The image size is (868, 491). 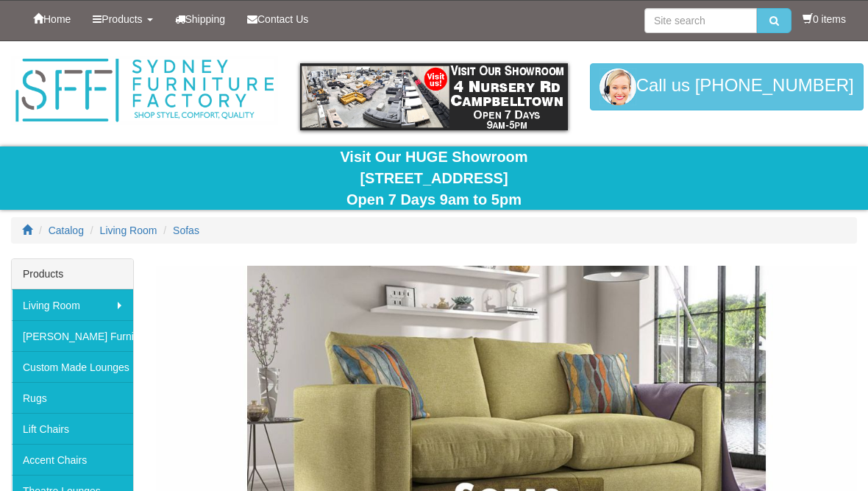 I want to click on a: Contact Us, so click(x=278, y=19).